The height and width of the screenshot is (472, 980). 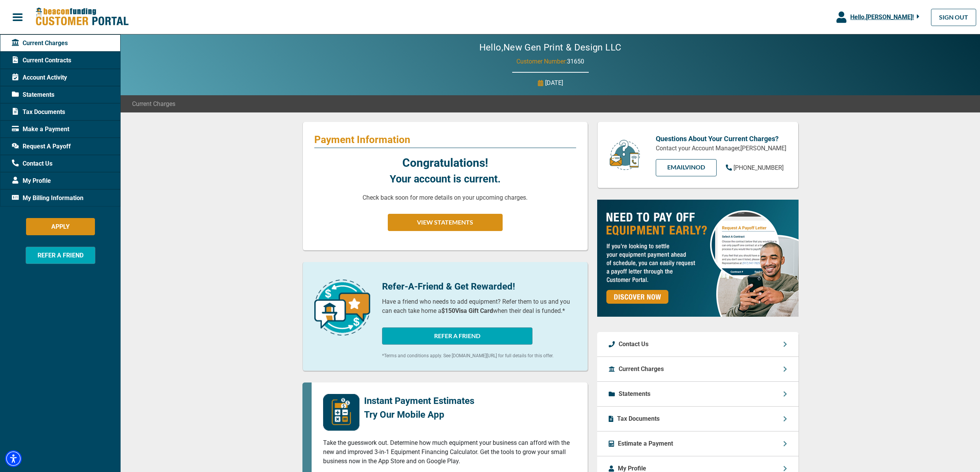 What do you see at coordinates (645, 444) in the screenshot?
I see `p: Estimate a Payment` at bounding box center [645, 444].